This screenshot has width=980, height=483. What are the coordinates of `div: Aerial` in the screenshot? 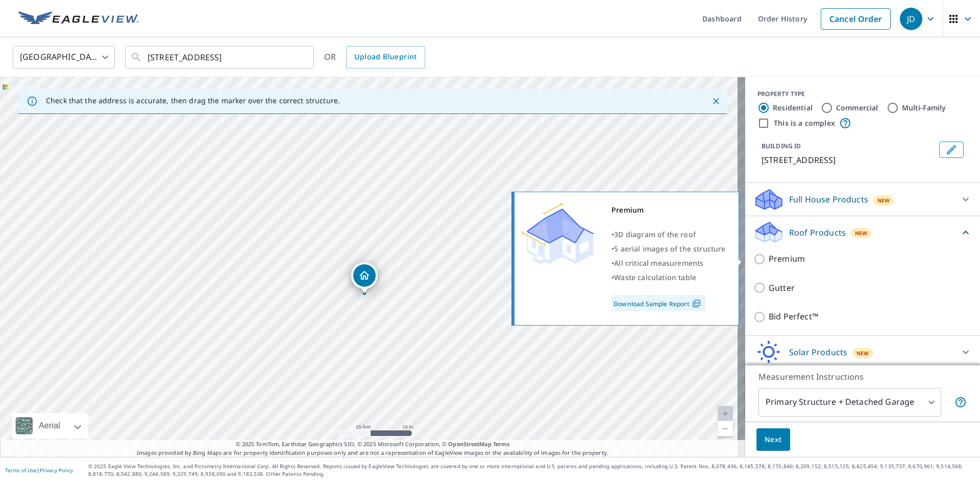 It's located at (50, 425).